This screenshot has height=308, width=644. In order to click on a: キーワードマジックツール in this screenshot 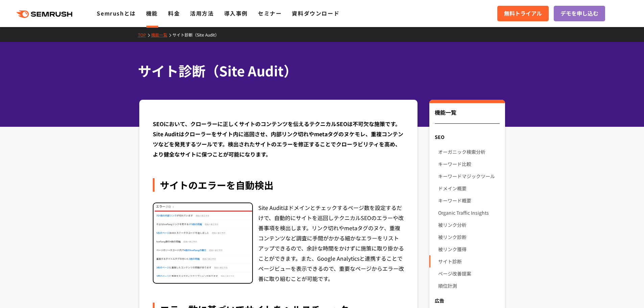, I will do `click(469, 177)`.